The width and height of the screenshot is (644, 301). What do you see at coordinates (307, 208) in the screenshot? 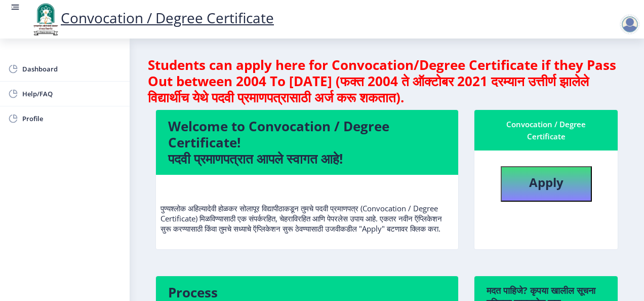
I see `p: पुण्यश्लोक अहिल्यादेवी होळकर सोलापूर विद्यापीठाकडून तुमचे पदवी प्रमाणपत्र (Convocation / Degree C...` at bounding box center [307, 208].